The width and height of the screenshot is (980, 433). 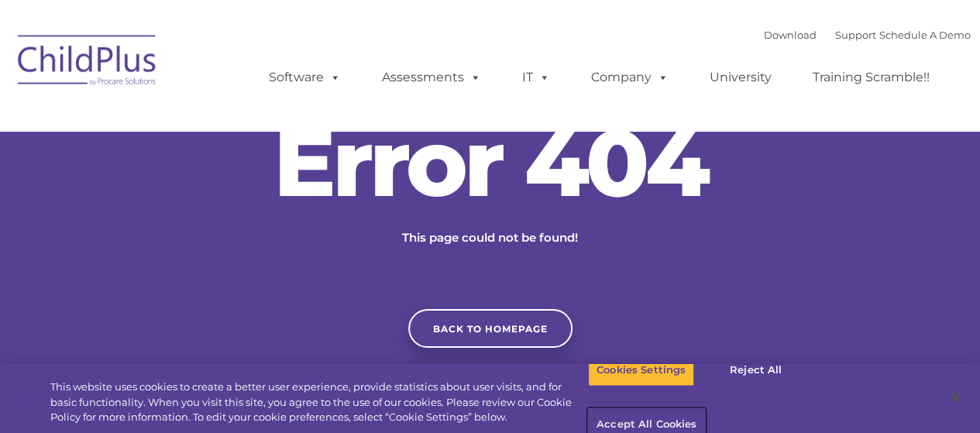 I want to click on p: This page could not be found!, so click(x=490, y=237).